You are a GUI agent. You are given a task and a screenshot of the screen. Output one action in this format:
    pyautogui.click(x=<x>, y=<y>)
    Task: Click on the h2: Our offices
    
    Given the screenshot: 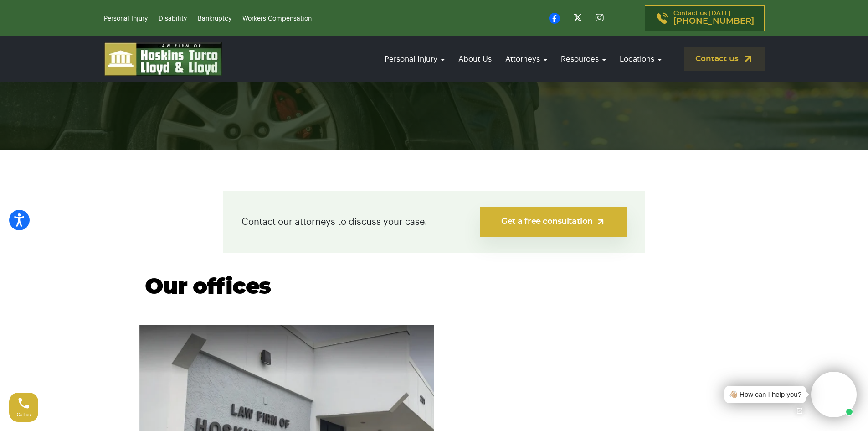 What is the action you would take?
    pyautogui.click(x=434, y=287)
    